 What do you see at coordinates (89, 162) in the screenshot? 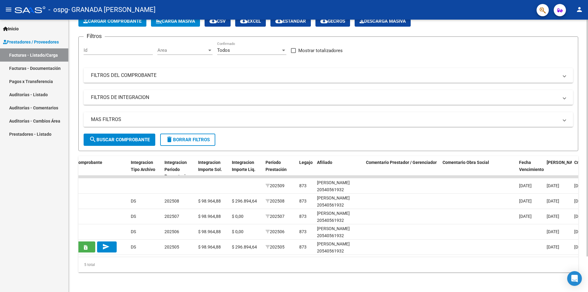
I see `span: Comprobante` at bounding box center [89, 162].